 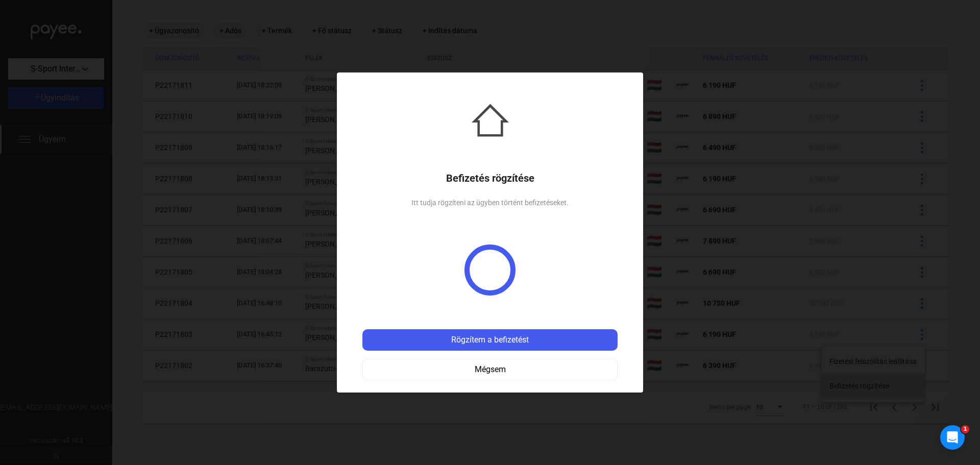 I want to click on h1: Befizetés rögzítése, so click(x=490, y=178).